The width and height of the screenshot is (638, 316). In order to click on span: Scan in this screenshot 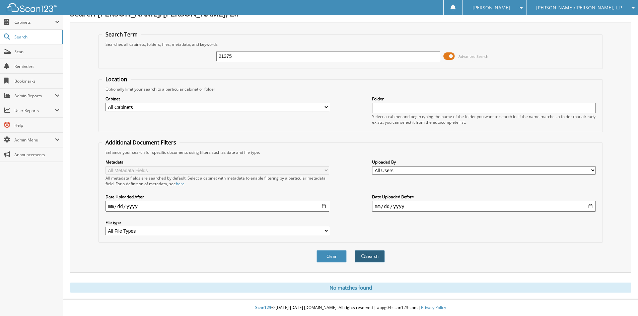, I will do `click(37, 52)`.